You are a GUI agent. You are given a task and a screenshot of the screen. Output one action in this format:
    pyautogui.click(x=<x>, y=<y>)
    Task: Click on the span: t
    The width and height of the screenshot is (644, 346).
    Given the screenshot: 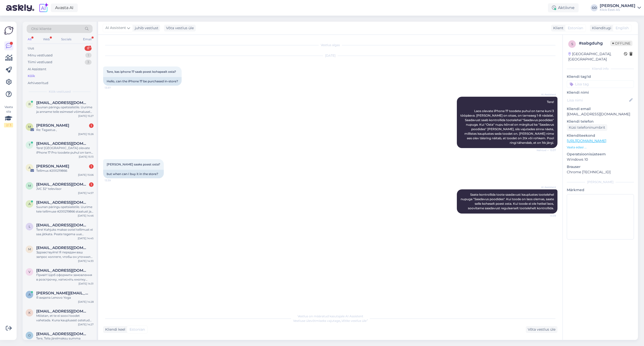 What is the action you would take?
    pyautogui.click(x=29, y=145)
    